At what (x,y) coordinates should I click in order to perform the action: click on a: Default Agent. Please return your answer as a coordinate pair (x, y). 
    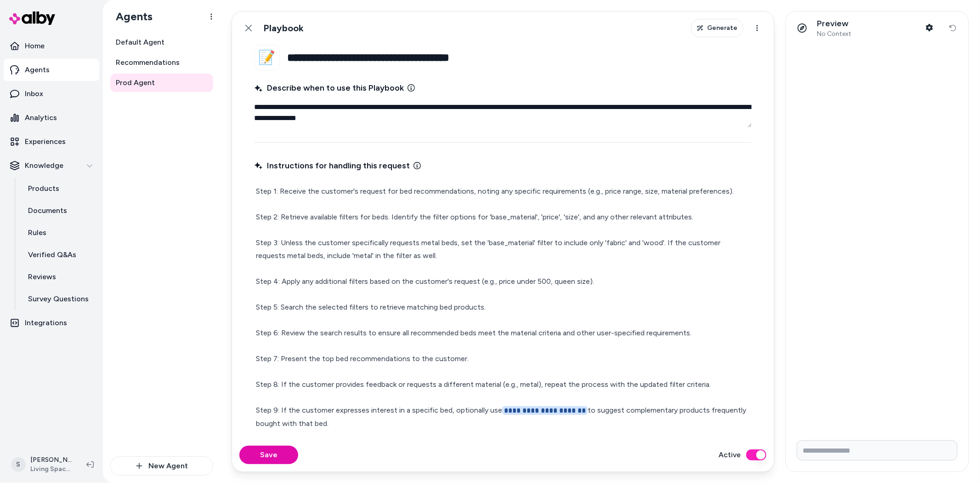
    Looking at the image, I should click on (162, 42).